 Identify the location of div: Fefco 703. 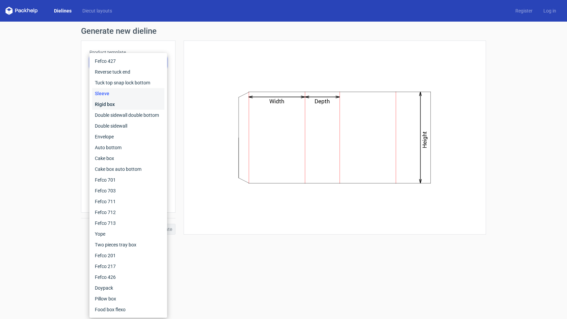
(128, 191).